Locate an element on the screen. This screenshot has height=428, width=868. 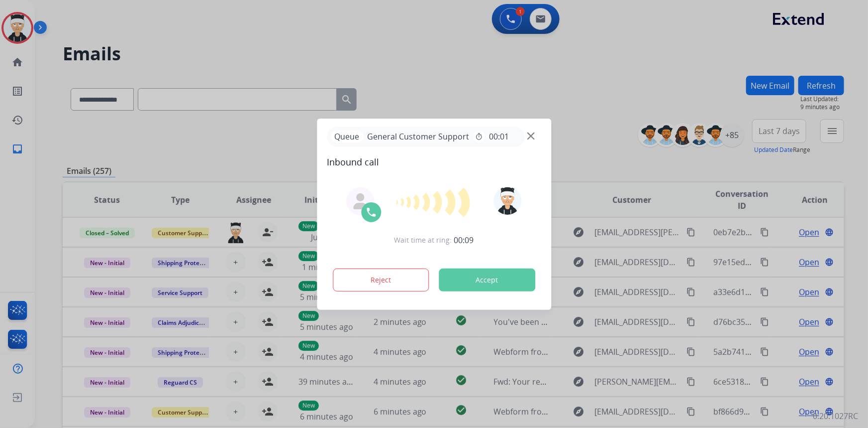
mat-icon: timer is located at coordinates (479, 136).